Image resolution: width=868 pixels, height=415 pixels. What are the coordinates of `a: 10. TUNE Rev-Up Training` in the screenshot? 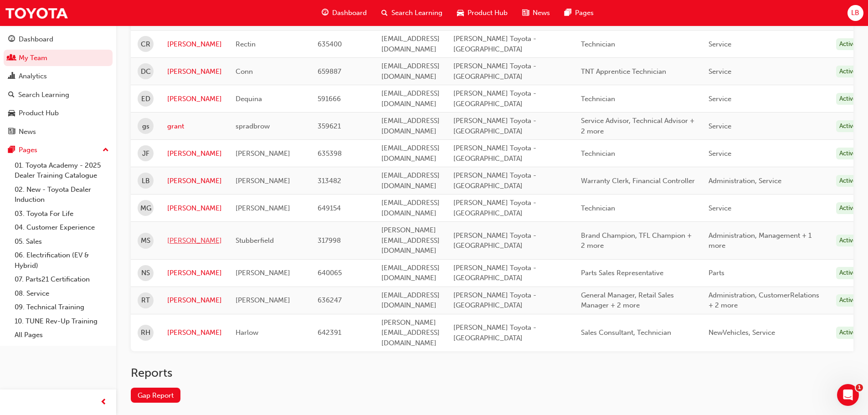 It's located at (61, 321).